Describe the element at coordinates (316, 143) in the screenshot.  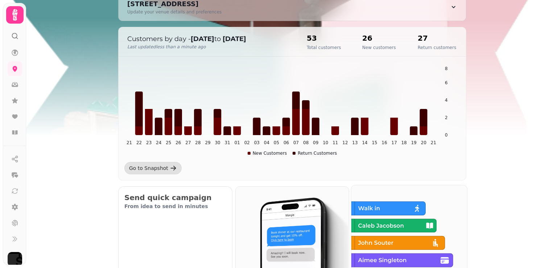
I see `tspan: 09` at that location.